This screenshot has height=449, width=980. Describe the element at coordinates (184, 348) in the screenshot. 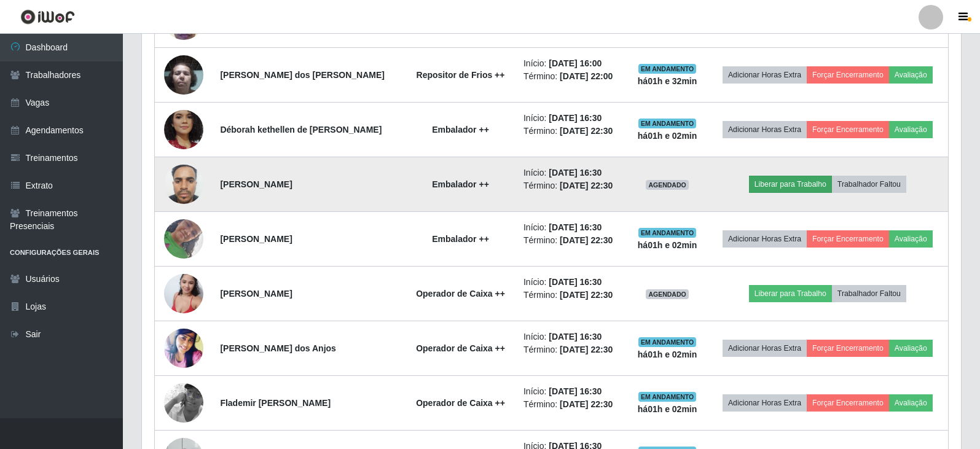

I see `img: 1685320572909.jpeg` at that location.